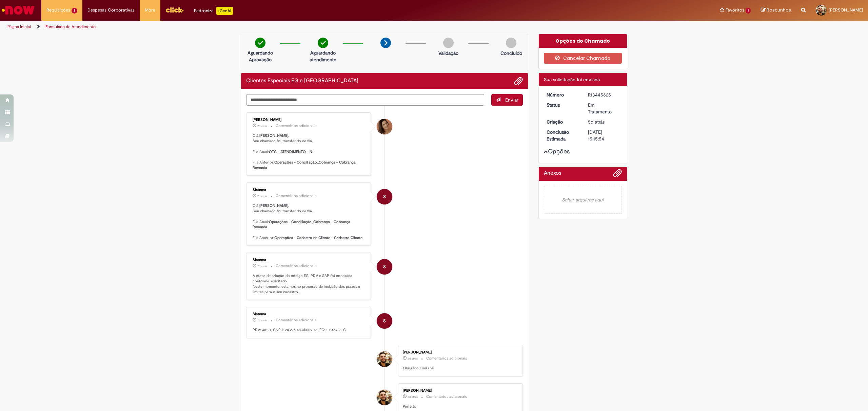 This screenshot has height=411, width=868. Describe the element at coordinates (213, 11) in the screenshot. I see `div: Padroniza` at that location.